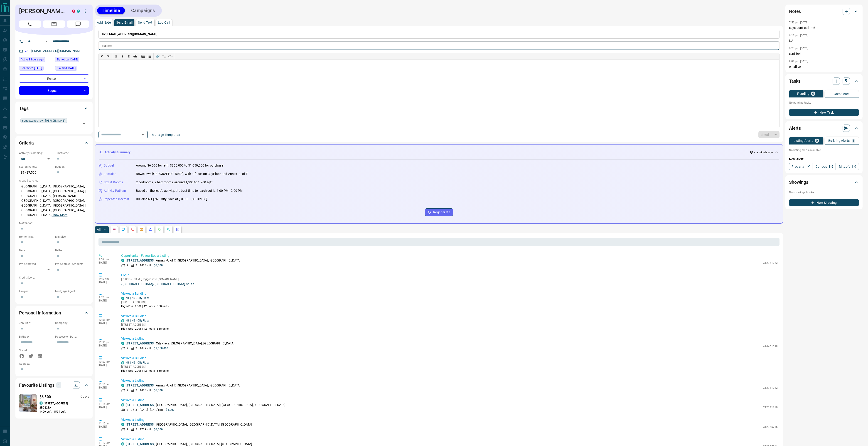  What do you see at coordinates (113, 182) in the screenshot?
I see `p: Size & Rooms` at bounding box center [113, 182].